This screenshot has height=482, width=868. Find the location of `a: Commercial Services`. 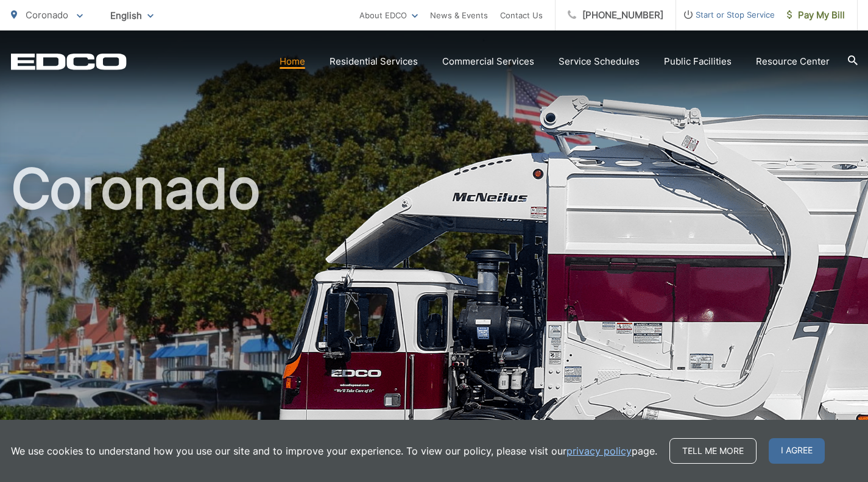

a: Commercial Services is located at coordinates (487, 62).